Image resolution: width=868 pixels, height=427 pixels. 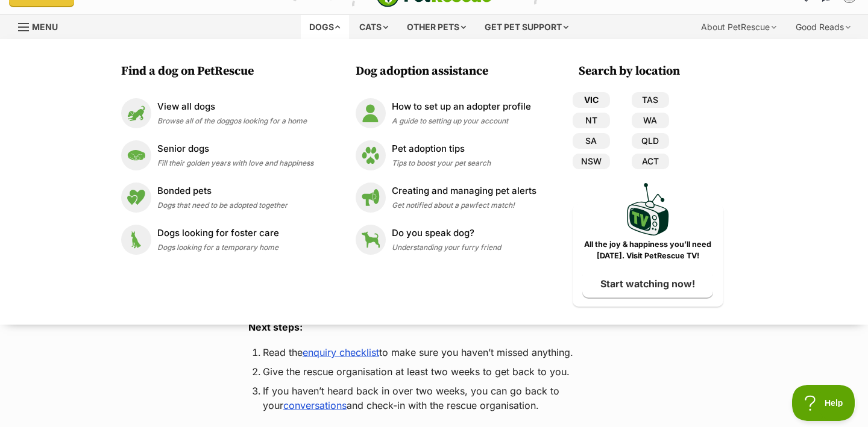 I want to click on p: Pet adoption tips, so click(x=441, y=149).